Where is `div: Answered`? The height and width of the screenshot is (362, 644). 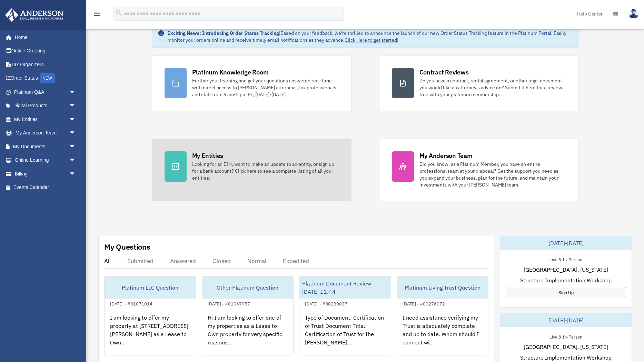 div: Answered is located at coordinates (183, 261).